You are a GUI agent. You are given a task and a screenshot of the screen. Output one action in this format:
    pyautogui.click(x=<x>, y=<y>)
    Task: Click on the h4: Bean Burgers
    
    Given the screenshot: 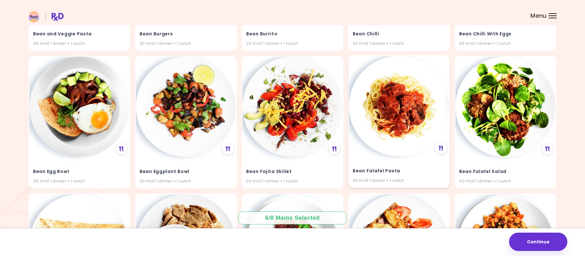 What is the action you would take?
    pyautogui.click(x=186, y=34)
    